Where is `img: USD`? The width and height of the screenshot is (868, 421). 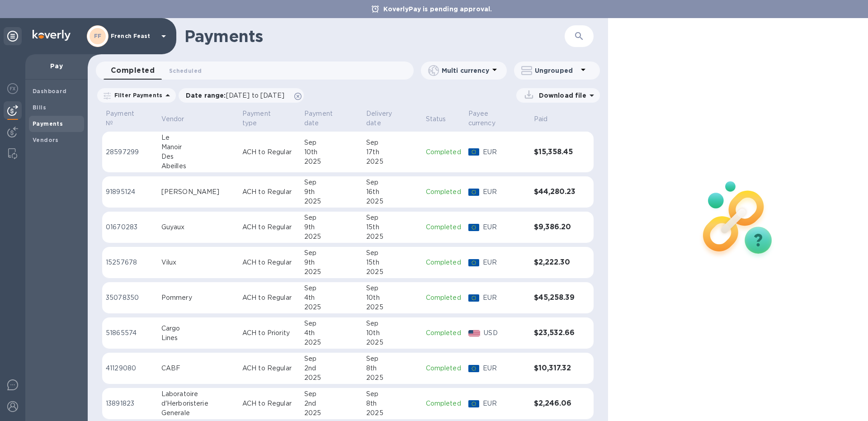
img: USD is located at coordinates (475, 333).